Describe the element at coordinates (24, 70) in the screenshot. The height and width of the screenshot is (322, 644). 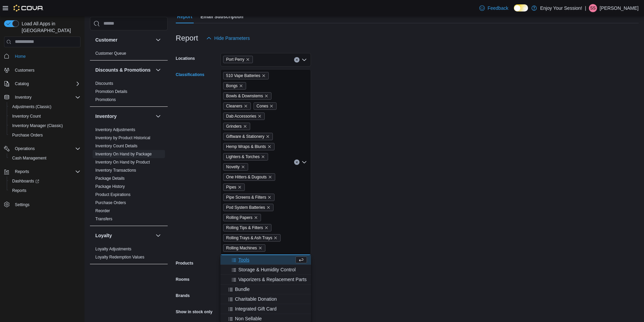
I see `a: Customers` at that location.